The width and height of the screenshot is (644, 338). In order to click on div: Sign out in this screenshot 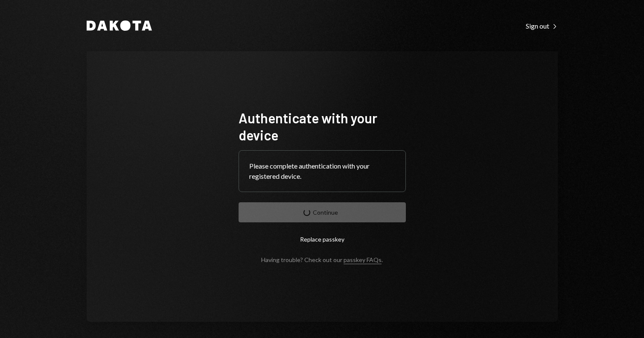, I will do `click(541, 26)`.